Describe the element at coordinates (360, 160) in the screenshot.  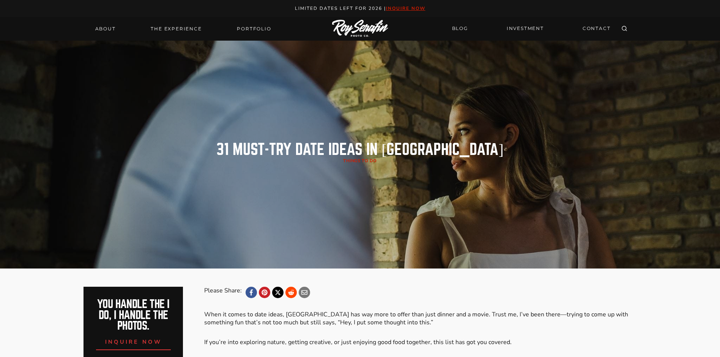
I see `a: Things to Do` at that location.